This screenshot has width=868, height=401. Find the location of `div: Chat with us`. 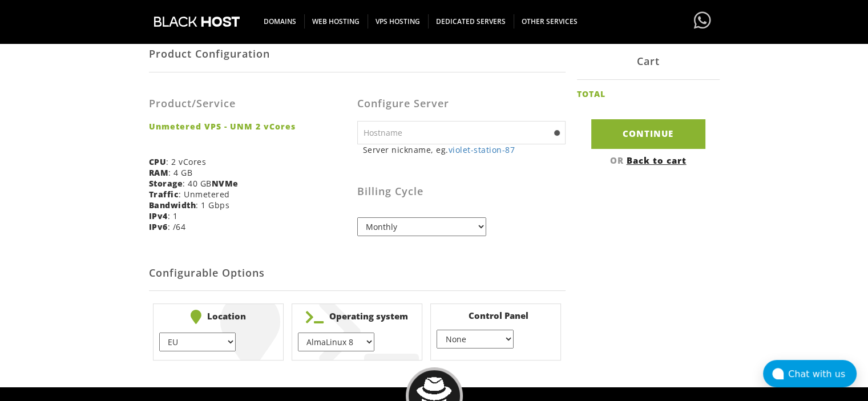

div: Chat with us is located at coordinates (822, 373).